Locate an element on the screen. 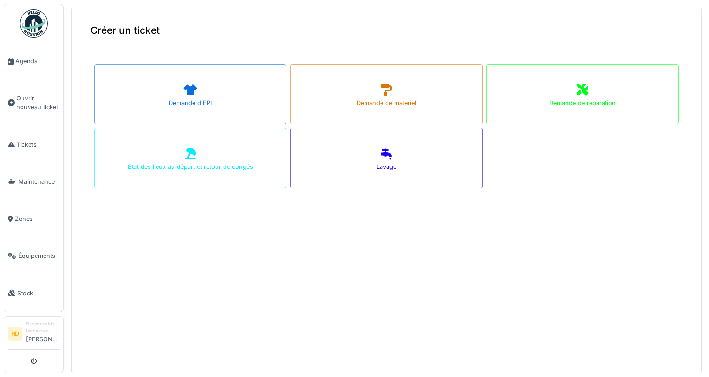 The width and height of the screenshot is (709, 377). span: Tickets is located at coordinates (38, 144).